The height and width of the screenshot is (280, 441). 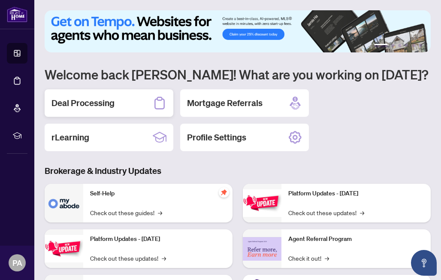 What do you see at coordinates (414, 45) in the screenshot?
I see `button: 5` at bounding box center [414, 45].